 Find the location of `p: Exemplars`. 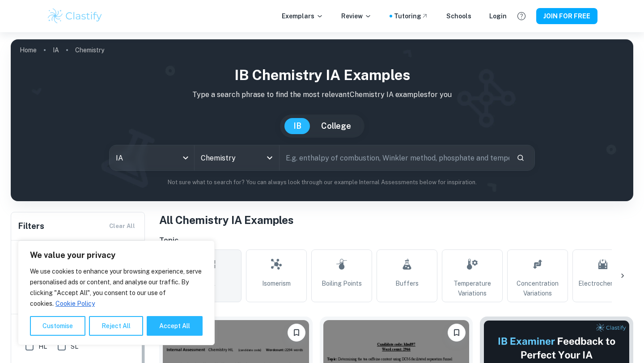

p: Exemplars is located at coordinates (302, 16).